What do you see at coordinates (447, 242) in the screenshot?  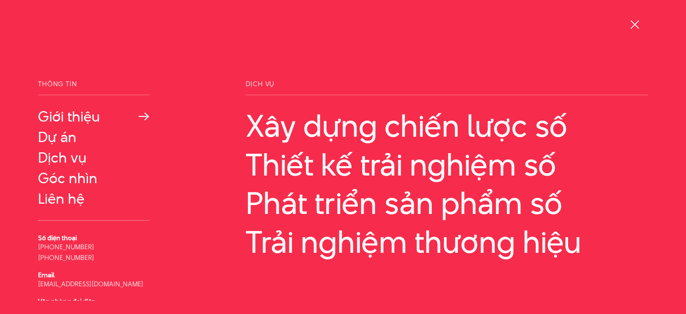 I see `a: Trải nghiệm thương hiệu` at bounding box center [447, 242].